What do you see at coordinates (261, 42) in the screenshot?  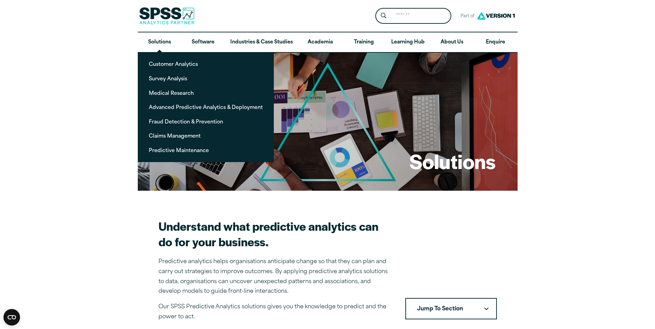 I see `a: Industries & Case Studies` at bounding box center [261, 42].